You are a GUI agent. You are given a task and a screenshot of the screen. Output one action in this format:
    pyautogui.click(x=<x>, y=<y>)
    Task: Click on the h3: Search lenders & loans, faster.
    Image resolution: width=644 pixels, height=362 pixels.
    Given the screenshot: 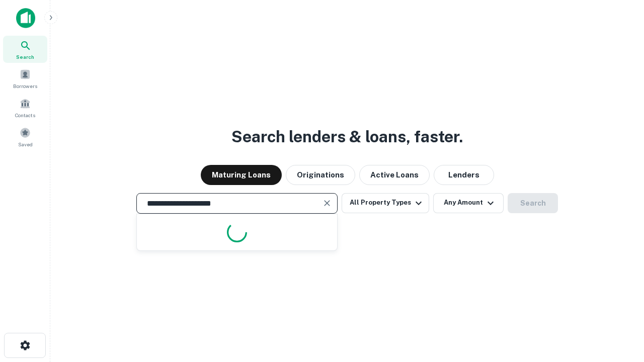 What is the action you would take?
    pyautogui.click(x=347, y=137)
    